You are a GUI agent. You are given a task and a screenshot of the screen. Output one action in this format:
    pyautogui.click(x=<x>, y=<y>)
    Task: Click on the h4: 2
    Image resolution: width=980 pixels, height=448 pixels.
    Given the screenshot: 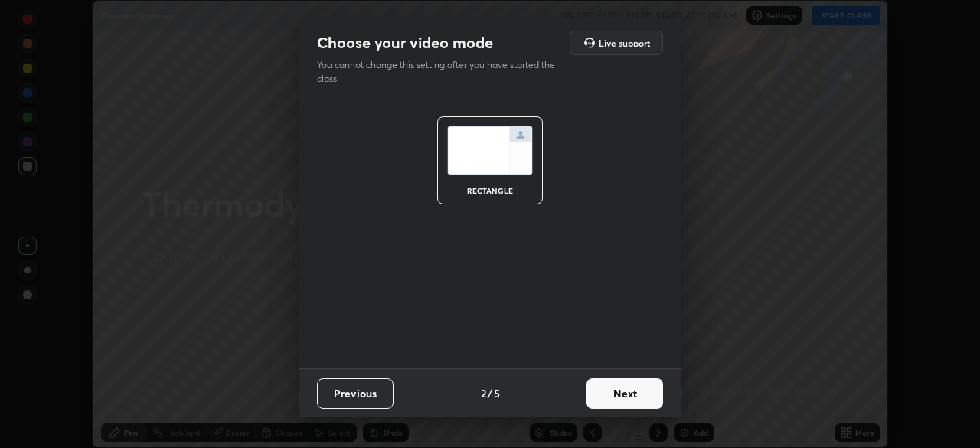 What is the action you would take?
    pyautogui.click(x=483, y=393)
    